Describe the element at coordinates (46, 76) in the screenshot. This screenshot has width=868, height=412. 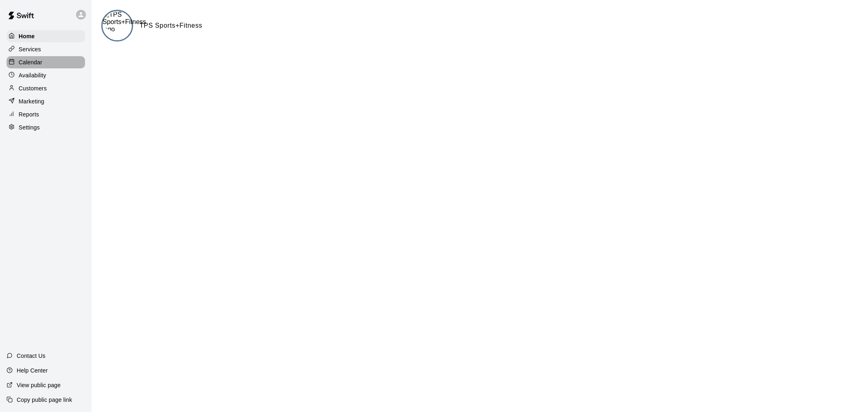
I see `a: Availability` at that location.